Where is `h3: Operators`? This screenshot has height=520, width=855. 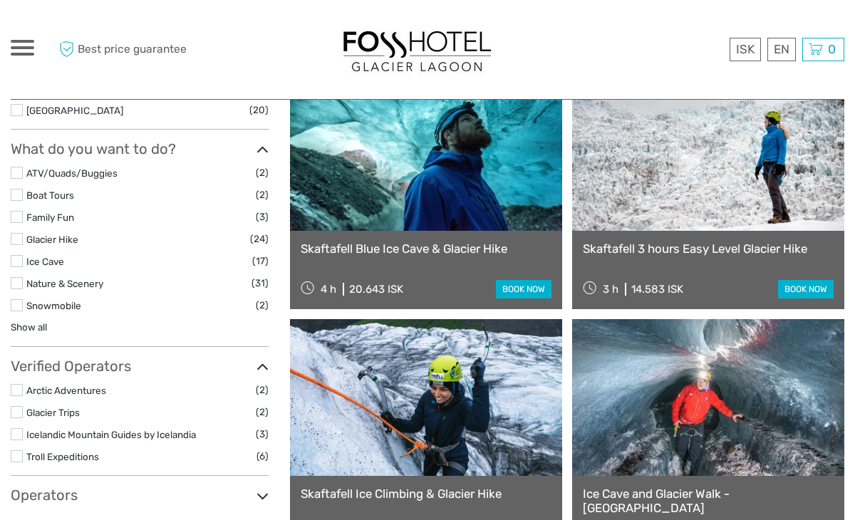
h3: Operators is located at coordinates (140, 495).